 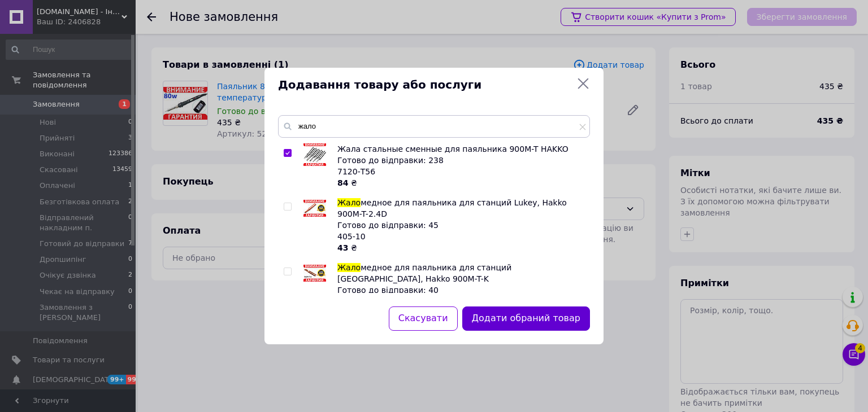 What do you see at coordinates (526, 318) in the screenshot?
I see `button: Додати обраний товар` at bounding box center [526, 318].